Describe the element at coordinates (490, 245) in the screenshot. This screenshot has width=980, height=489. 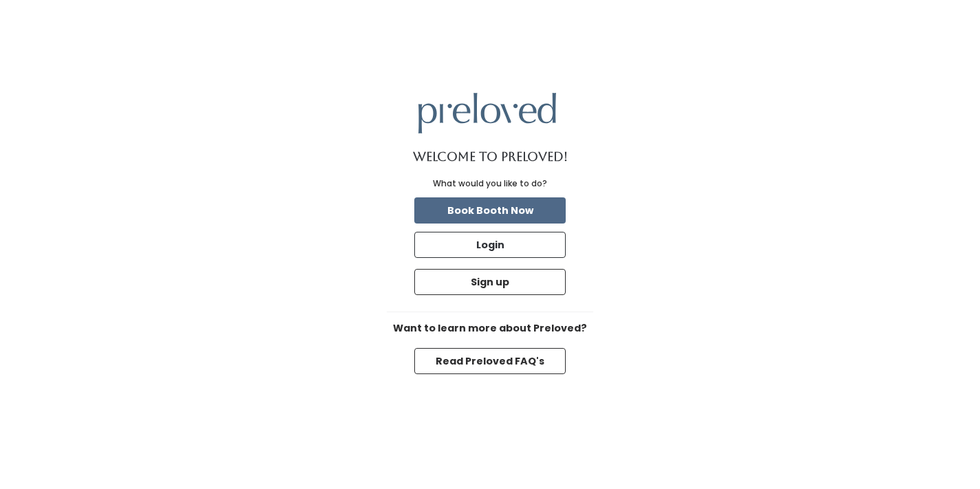
I see `button: Login` at that location.